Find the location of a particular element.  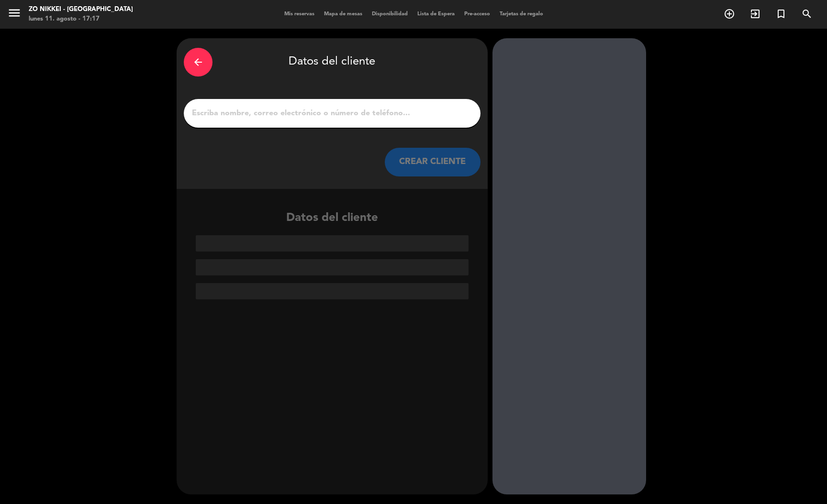

i: menu is located at coordinates (14, 13).